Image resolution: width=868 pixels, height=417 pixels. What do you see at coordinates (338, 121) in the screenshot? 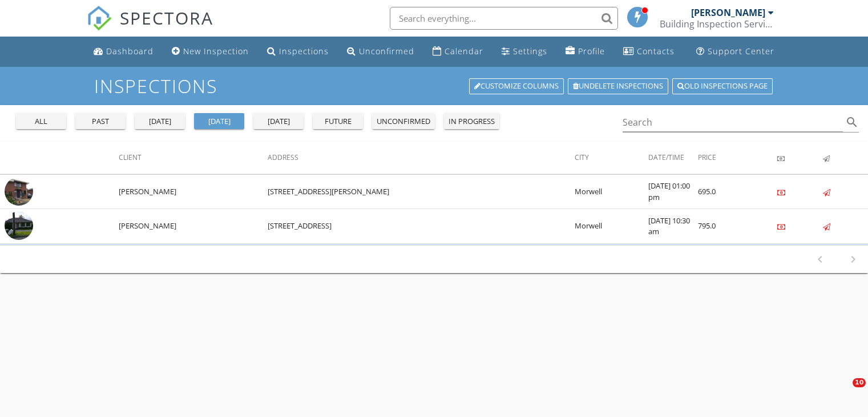
I see `button: future` at bounding box center [338, 121].